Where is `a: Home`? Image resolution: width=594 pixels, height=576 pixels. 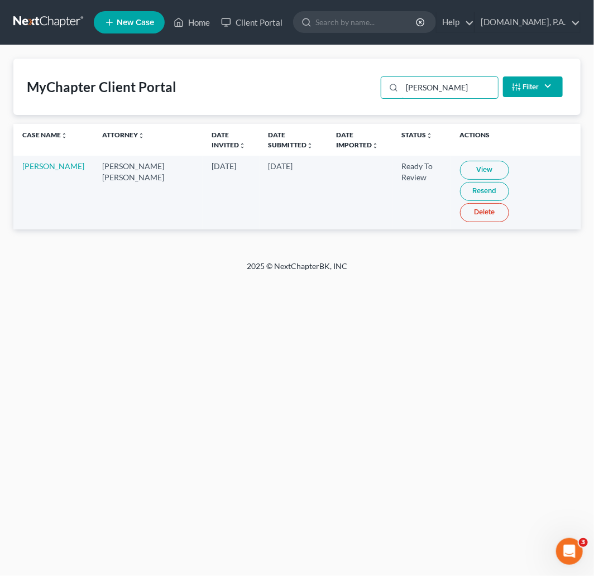
a: Home is located at coordinates (192, 22).